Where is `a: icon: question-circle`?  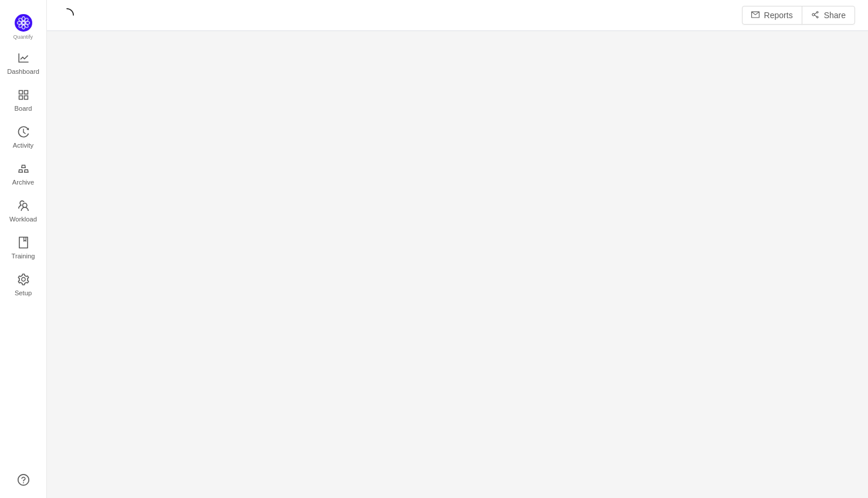 a: icon: question-circle is located at coordinates (24, 480).